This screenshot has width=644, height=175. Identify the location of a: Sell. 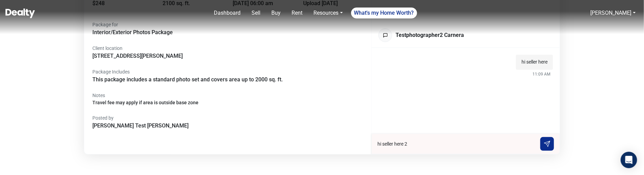
(256, 13).